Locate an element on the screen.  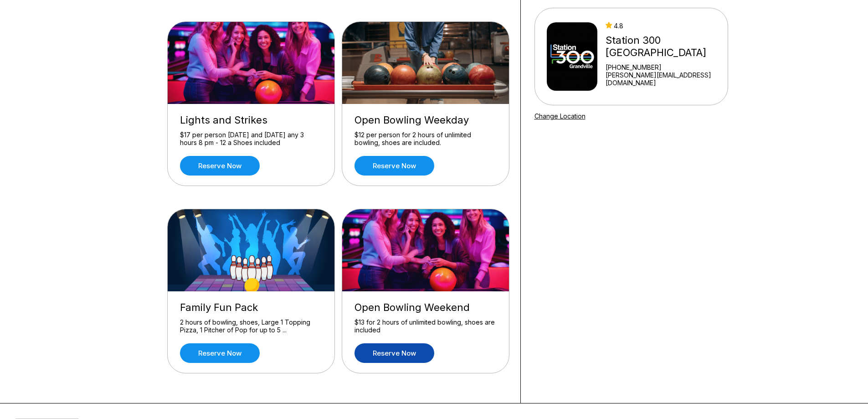
div: Open Bowling Weekday is located at coordinates (425, 120).